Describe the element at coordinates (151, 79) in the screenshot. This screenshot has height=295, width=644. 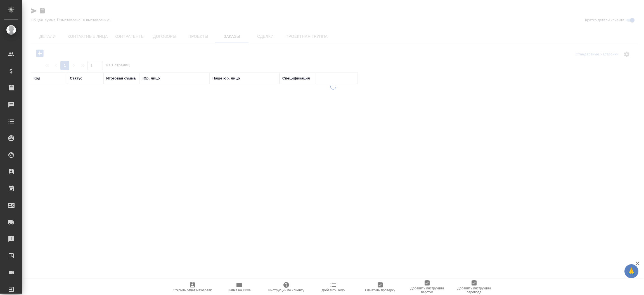
I see `div: Юр. лицо` at that location.